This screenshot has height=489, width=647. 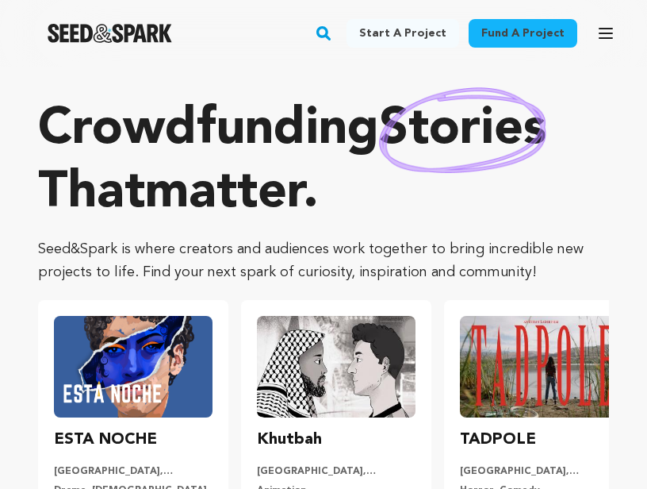 I want to click on img: TADPOLE image, so click(x=539, y=367).